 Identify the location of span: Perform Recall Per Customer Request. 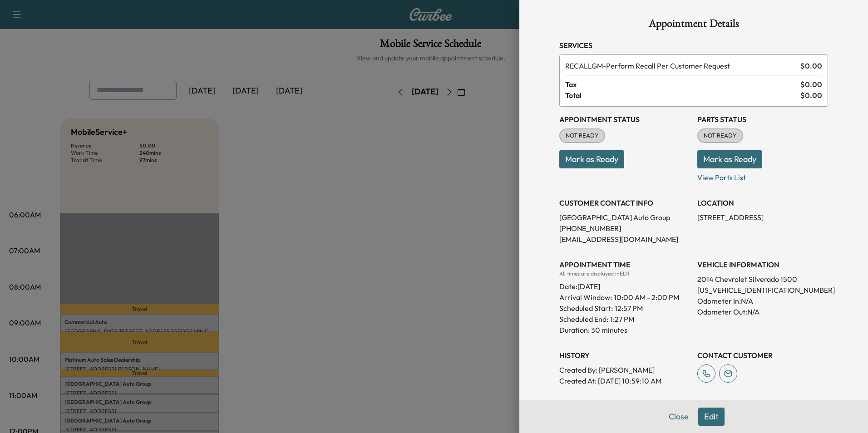
(681, 66).